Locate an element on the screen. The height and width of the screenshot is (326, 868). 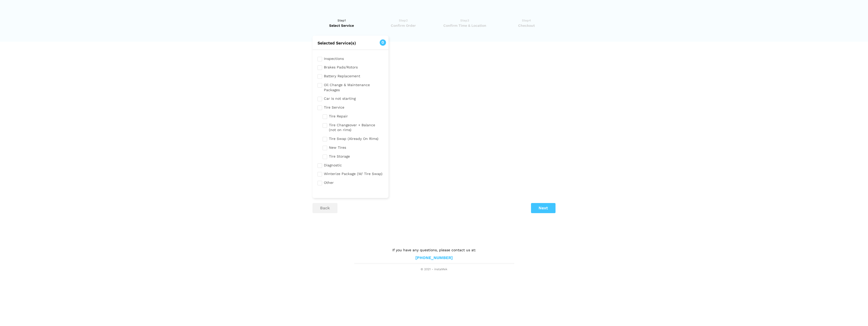
button: Next is located at coordinates (543, 208).